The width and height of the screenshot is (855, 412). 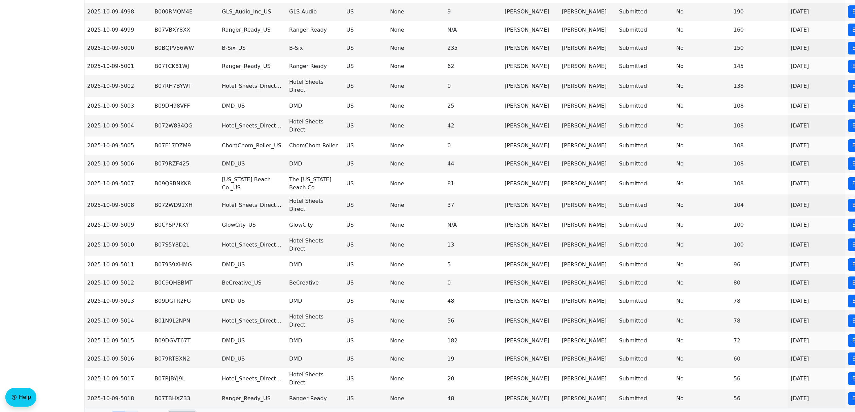 I want to click on td: 2025-10-09-5000, so click(x=118, y=48).